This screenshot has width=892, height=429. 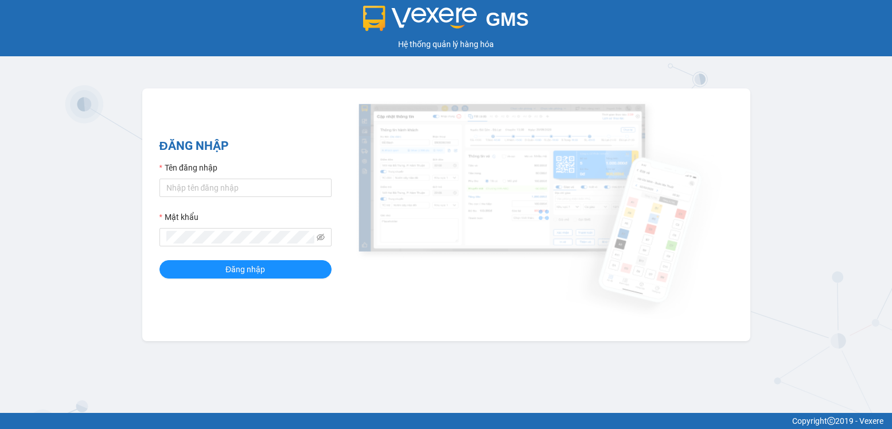 What do you see at coordinates (246, 188) in the screenshot?
I see `input: Tên đăng nhập` at bounding box center [246, 188].